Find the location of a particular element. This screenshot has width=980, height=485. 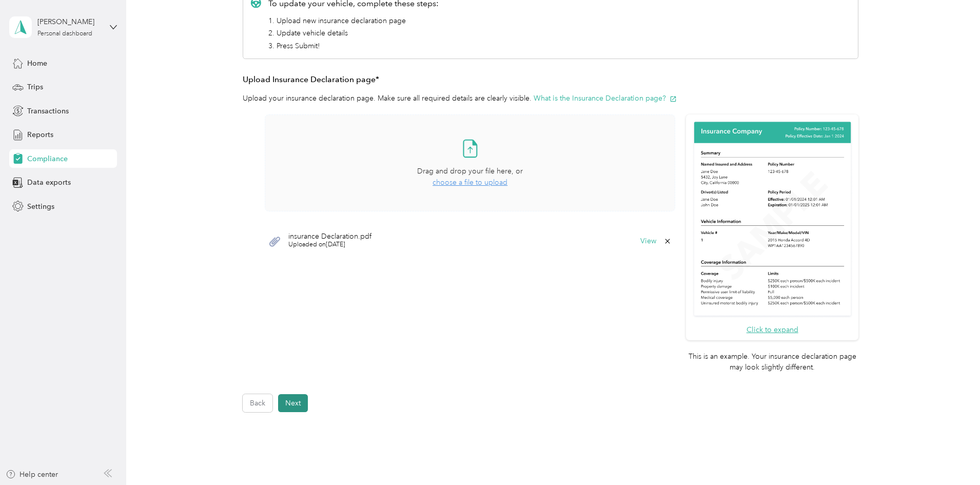

p: Upload your insurance declaration page. Make sure all required details are clearly visible. is located at coordinates (550, 98).